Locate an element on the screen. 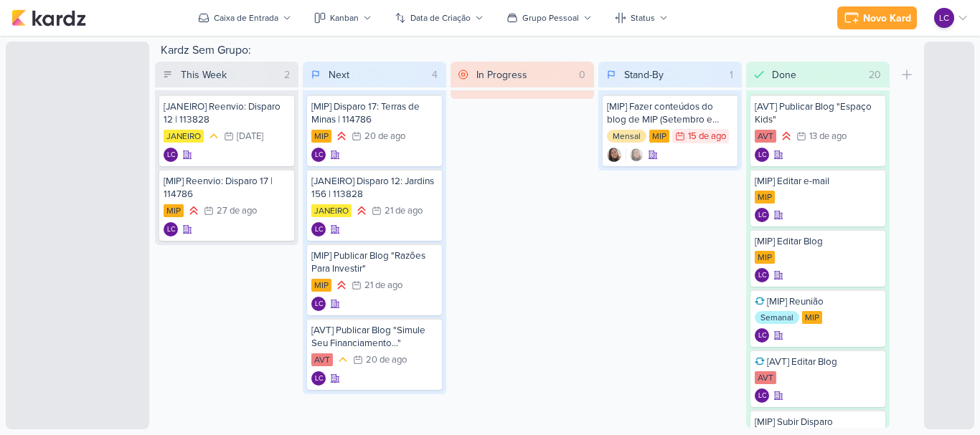 This screenshot has width=980, height=435. div: Colaboradores: Sharlene Khoury is located at coordinates (634, 155).